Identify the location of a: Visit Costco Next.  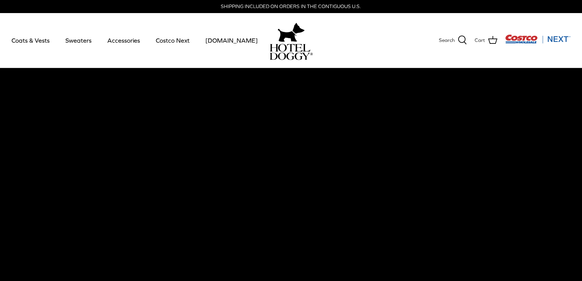
(538, 42).